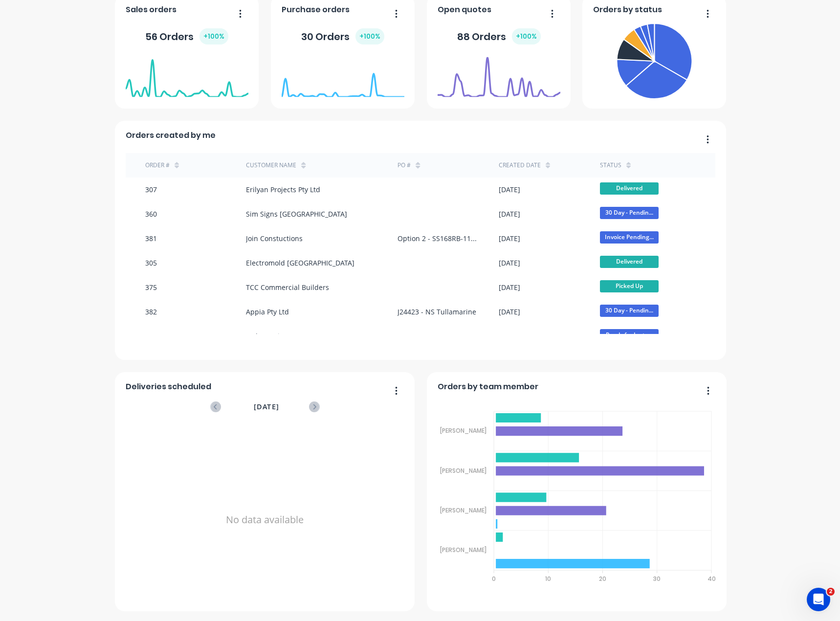 This screenshot has width=840, height=621. Describe the element at coordinates (287, 287) in the screenshot. I see `div: TCC Commercial Builders` at that location.